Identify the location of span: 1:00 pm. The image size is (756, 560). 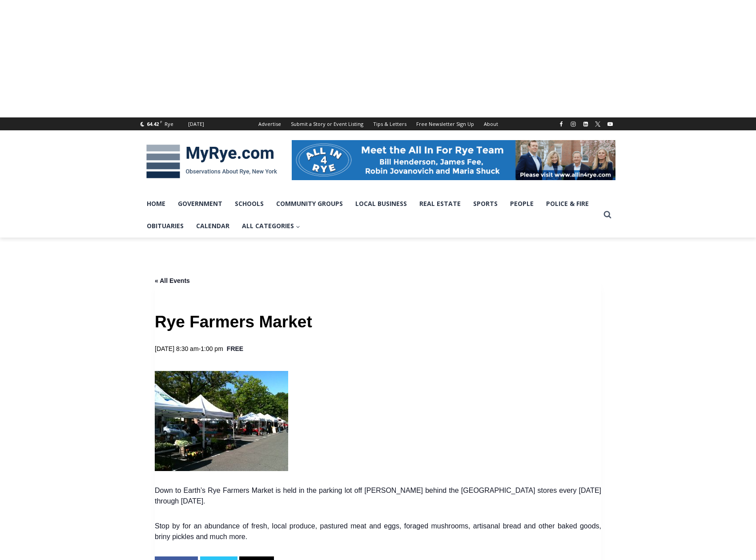
(211, 349).